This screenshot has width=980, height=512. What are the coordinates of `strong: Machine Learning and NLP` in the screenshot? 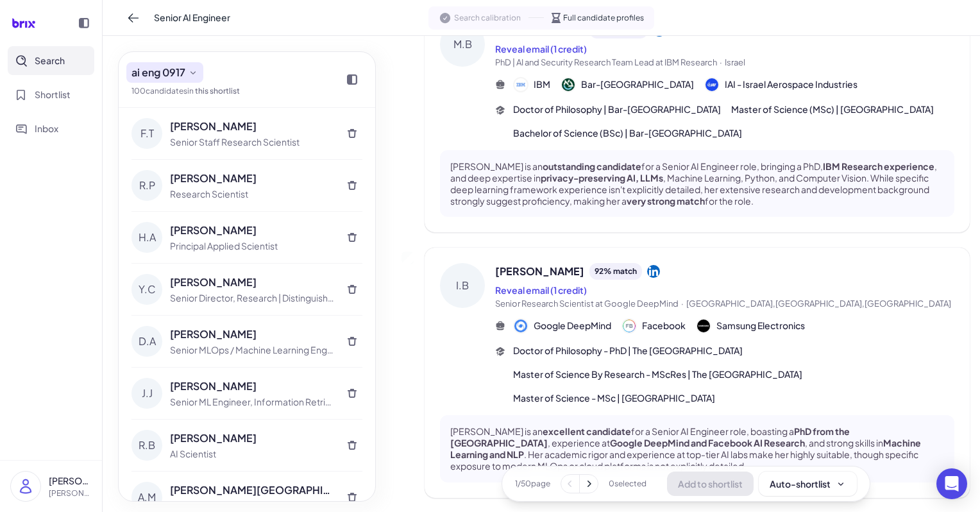 It's located at (686, 449).